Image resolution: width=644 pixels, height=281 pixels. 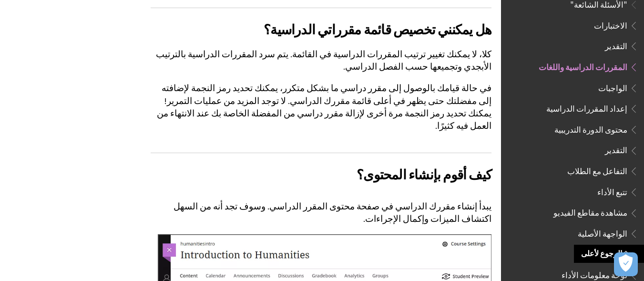 What do you see at coordinates (591, 128) in the screenshot?
I see `span: محتوى الدورة التدريبية` at bounding box center [591, 128].